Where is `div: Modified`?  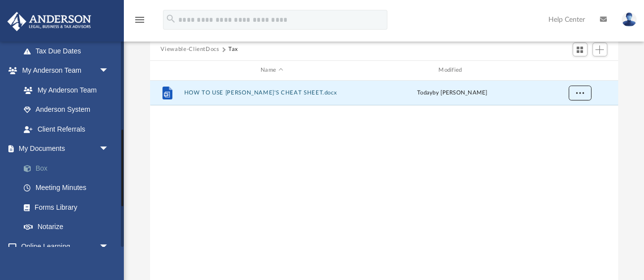
div: Modified is located at coordinates (451, 70).